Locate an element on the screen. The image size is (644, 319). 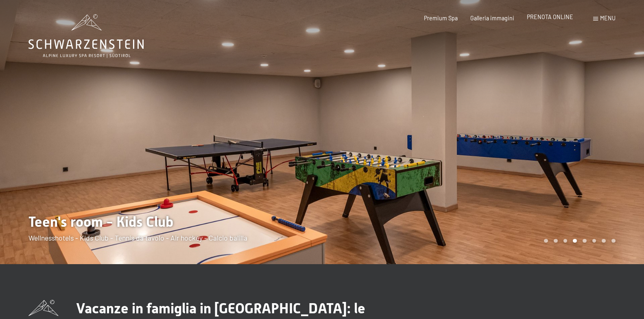
span: Premium Spa is located at coordinates (440, 18).